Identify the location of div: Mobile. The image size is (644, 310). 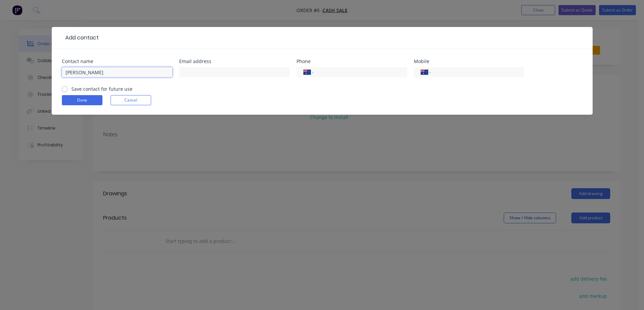
(469, 61).